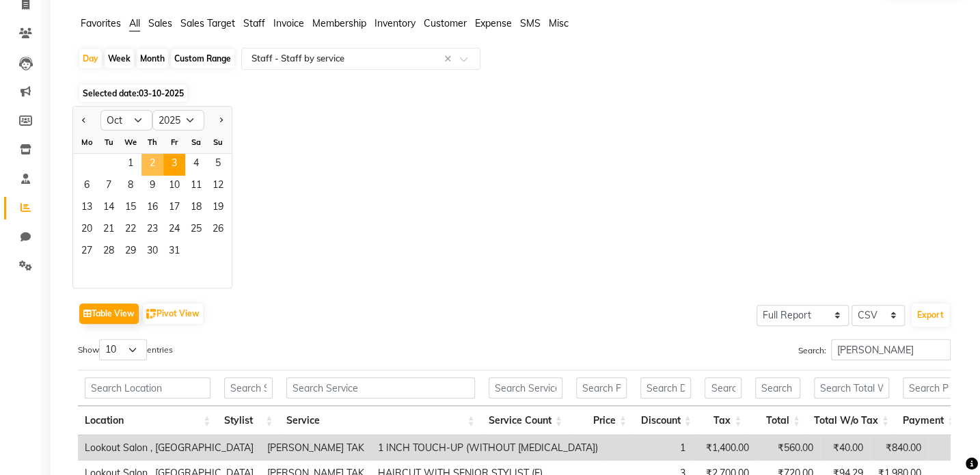 The width and height of the screenshot is (980, 475). Describe the element at coordinates (87, 186) in the screenshot. I see `span: 6` at that location.